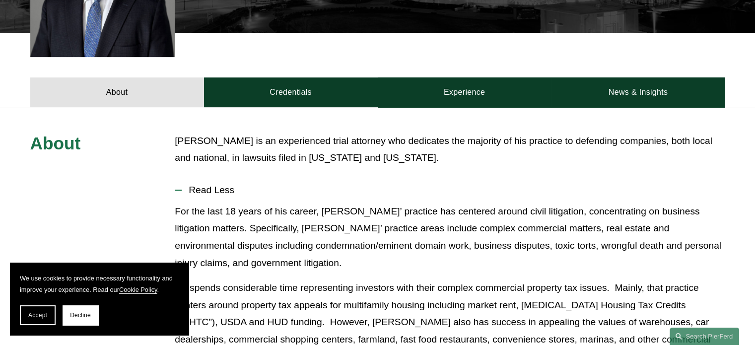 The width and height of the screenshot is (755, 345). What do you see at coordinates (465, 92) in the screenshot?
I see `a: Experience` at bounding box center [465, 92].